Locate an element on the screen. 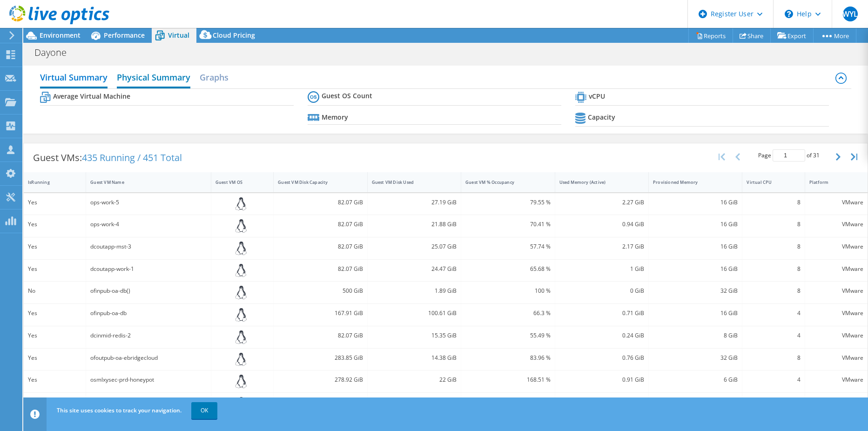 Image resolution: width=868 pixels, height=431 pixels. b: Average Virtual Machine is located at coordinates (92, 96).